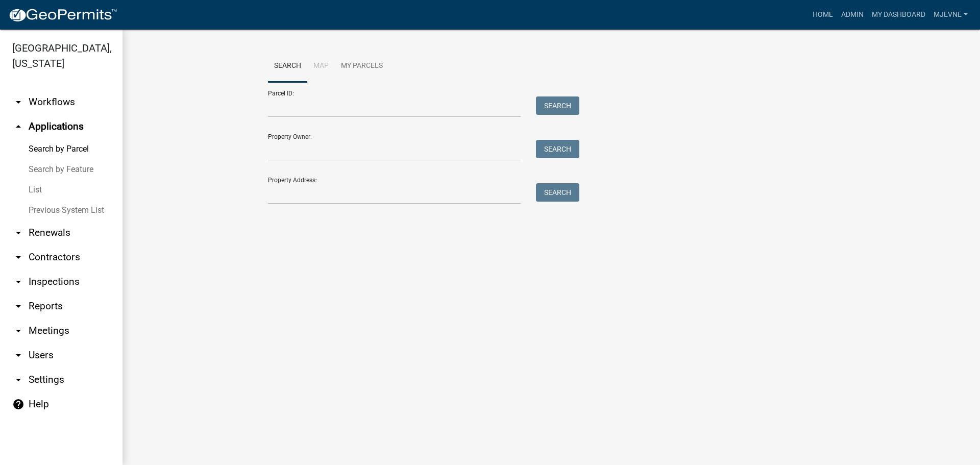 The height and width of the screenshot is (465, 980). What do you see at coordinates (852, 15) in the screenshot?
I see `a: Admin` at bounding box center [852, 15].